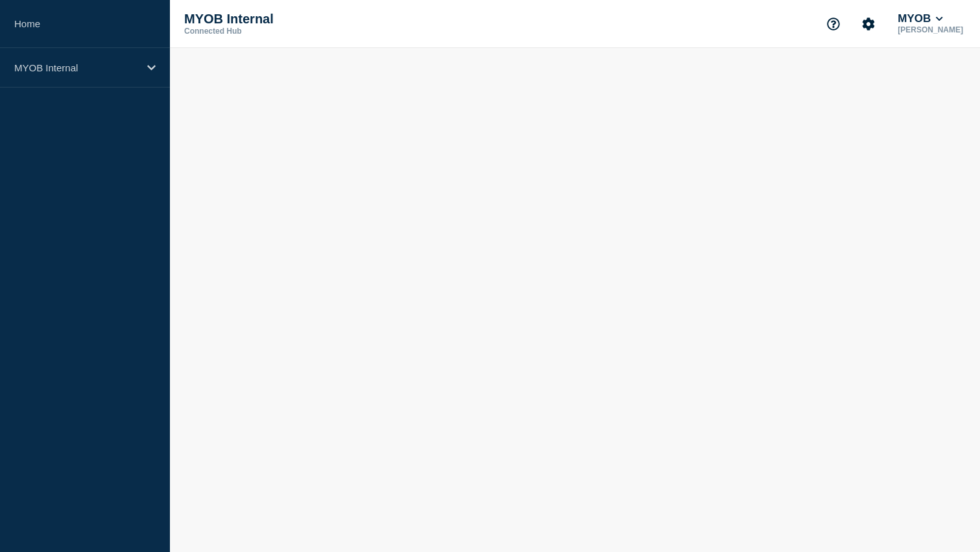 The height and width of the screenshot is (552, 980). What do you see at coordinates (920, 19) in the screenshot?
I see `button: MYOB` at bounding box center [920, 19].